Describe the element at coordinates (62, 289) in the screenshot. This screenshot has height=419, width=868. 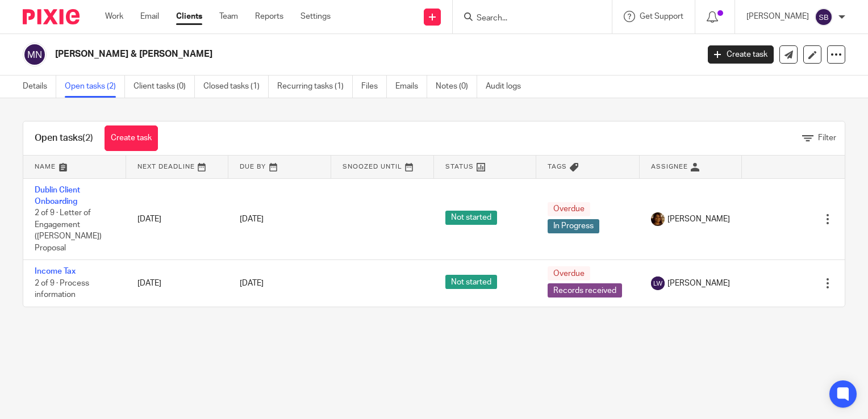
I see `span: 2 of 9 · Process information` at that location.